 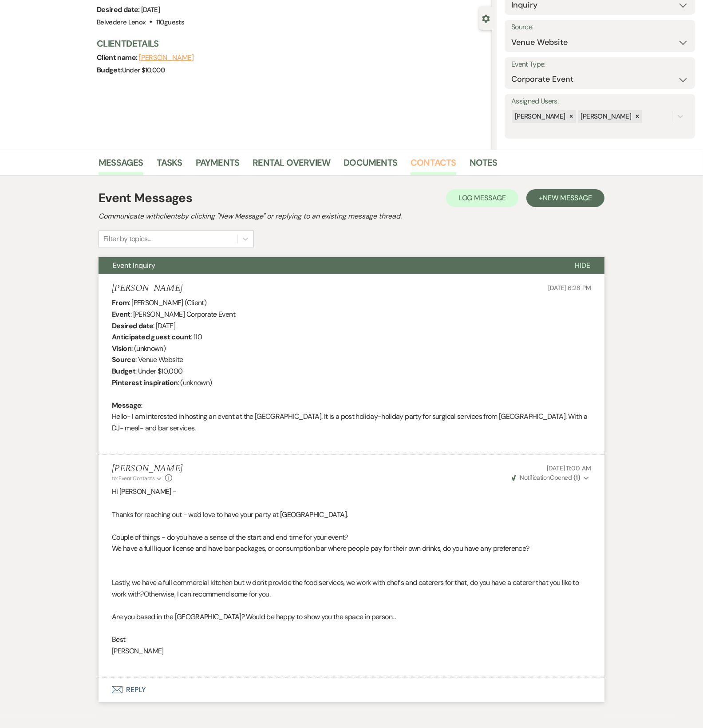 I want to click on a: Notes, so click(x=484, y=166).